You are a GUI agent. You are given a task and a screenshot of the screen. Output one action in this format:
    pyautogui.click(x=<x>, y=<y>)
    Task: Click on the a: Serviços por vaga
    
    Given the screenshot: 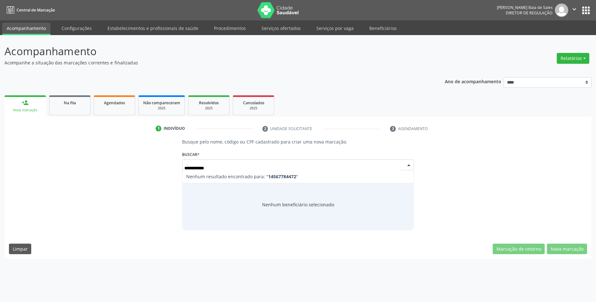 What is the action you would take?
    pyautogui.click(x=335, y=28)
    